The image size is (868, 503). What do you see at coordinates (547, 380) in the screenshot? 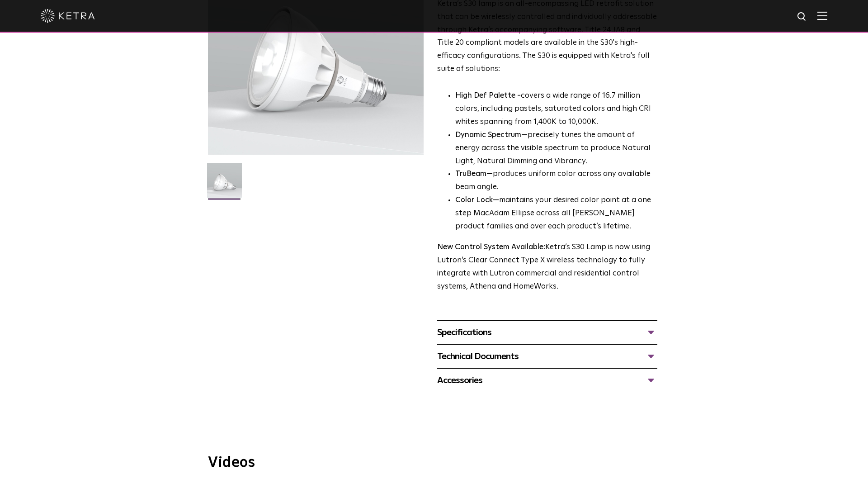
I see `div: Accessories` at bounding box center [547, 380].